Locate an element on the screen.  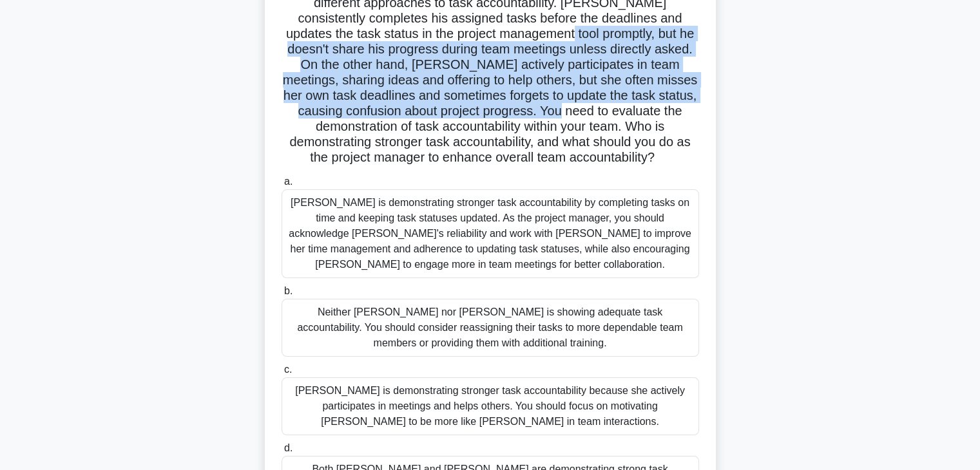
span: c. is located at coordinates (288, 369).